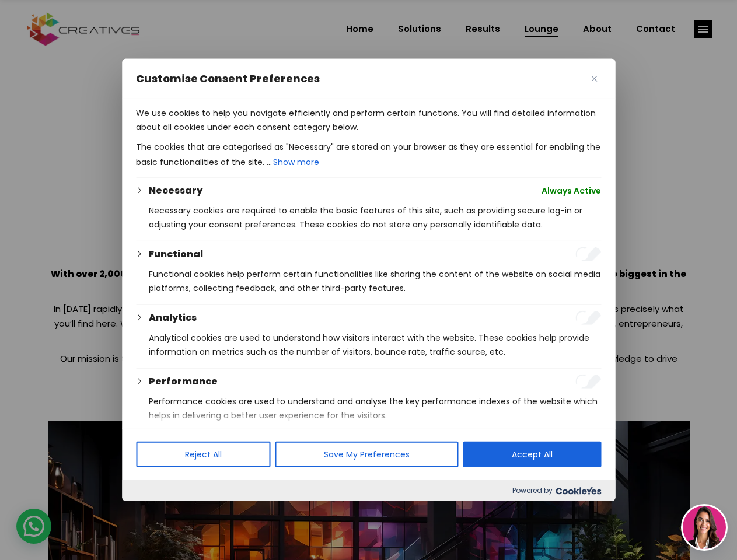  What do you see at coordinates (368, 156) in the screenshot?
I see `p: The cookies that are categorised as "Necessary" are stored on your browser as they are essential ...` at bounding box center [368, 156].